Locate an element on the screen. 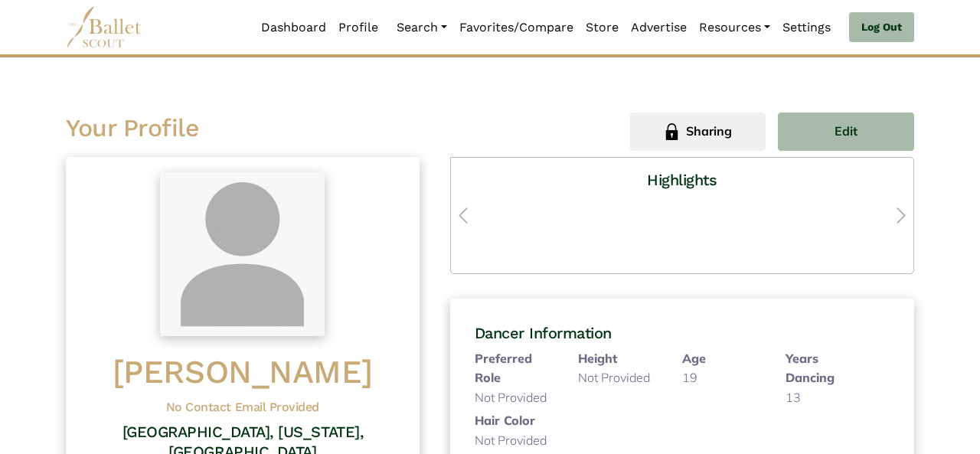  span: Sharing is located at coordinates (709, 132).